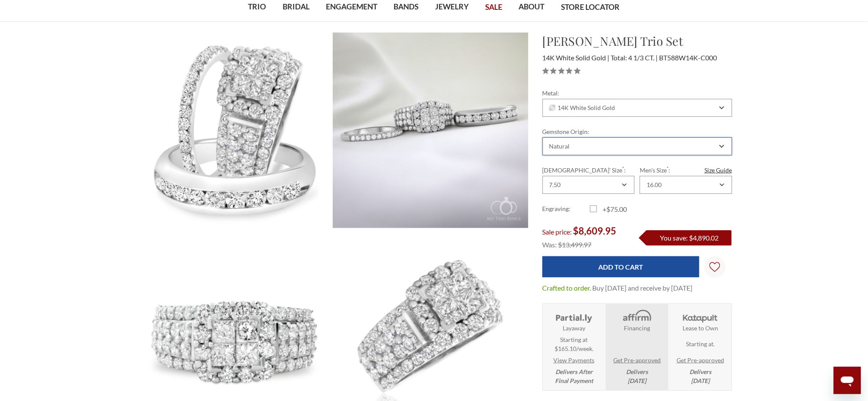  What do you see at coordinates (714, 267) in the screenshot?
I see `svg: Wish Lists` at bounding box center [714, 267].